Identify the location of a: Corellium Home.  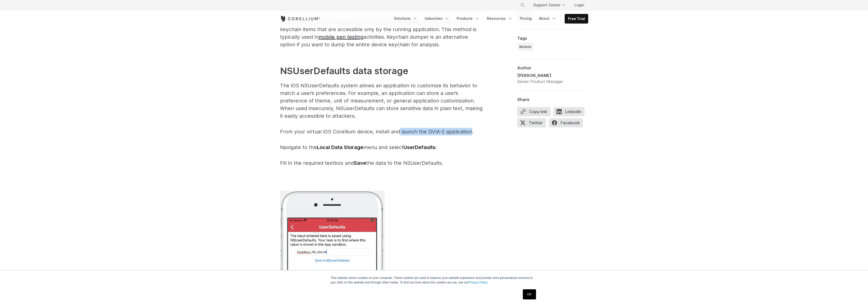
(300, 19).